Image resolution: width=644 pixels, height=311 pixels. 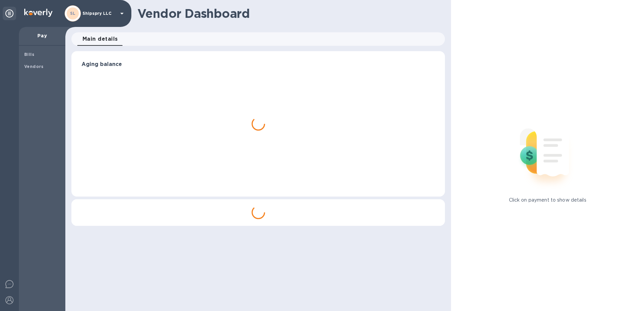 What do you see at coordinates (42, 36) in the screenshot?
I see `p: Pay` at bounding box center [42, 36].